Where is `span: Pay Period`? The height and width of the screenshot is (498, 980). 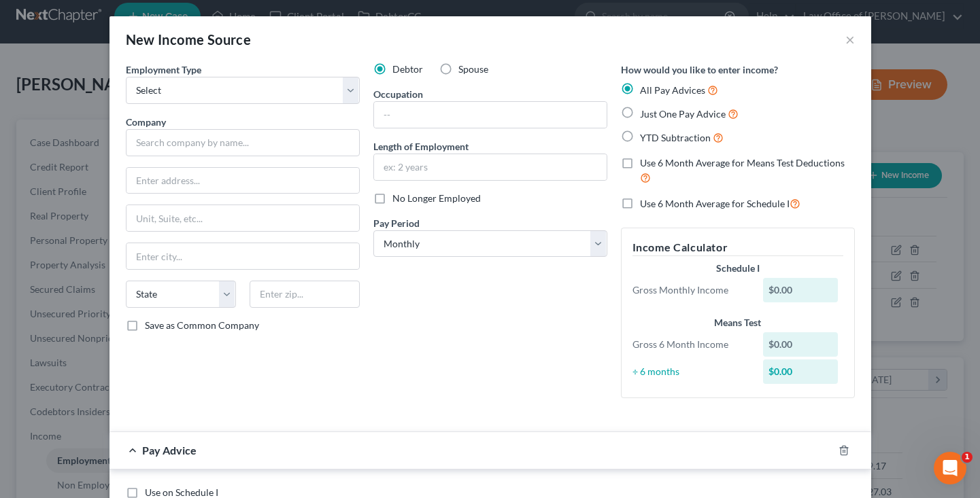
span: Pay Period is located at coordinates (396, 222).